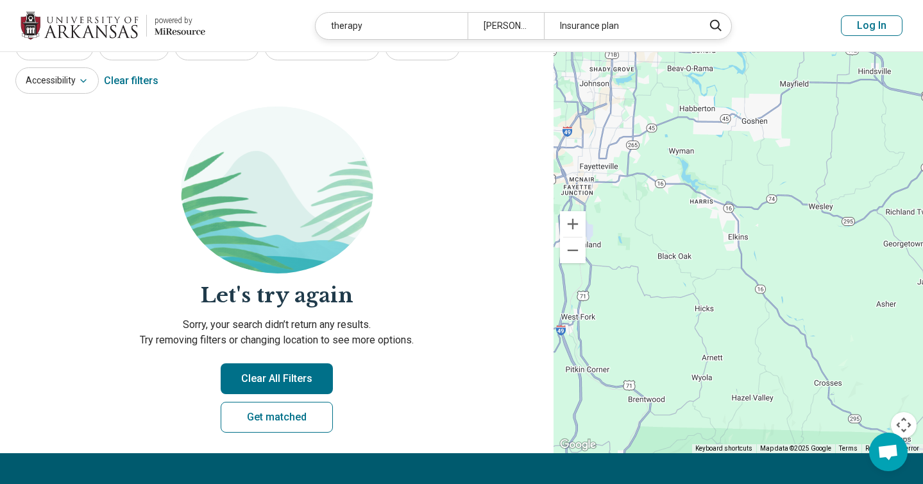  I want to click on button: Clear All Filters, so click(277, 379).